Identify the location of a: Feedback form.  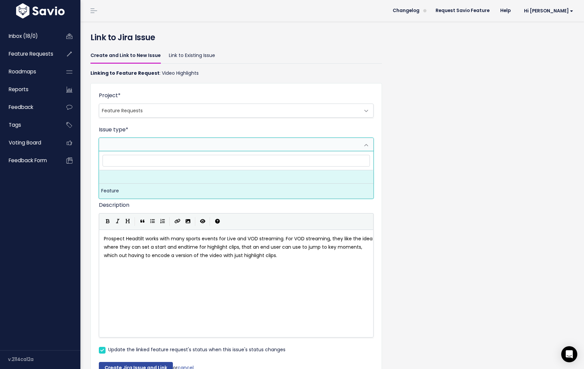
(28, 160).